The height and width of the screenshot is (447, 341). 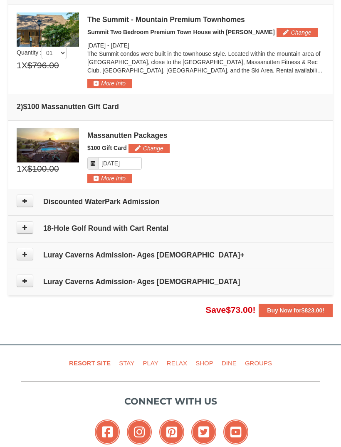 I want to click on a: Groups, so click(x=259, y=363).